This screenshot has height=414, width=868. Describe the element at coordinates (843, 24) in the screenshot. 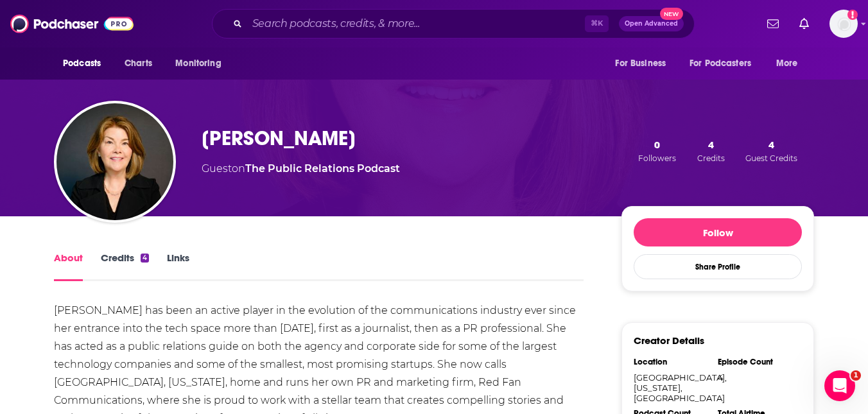

I see `img: User Profile` at that location.